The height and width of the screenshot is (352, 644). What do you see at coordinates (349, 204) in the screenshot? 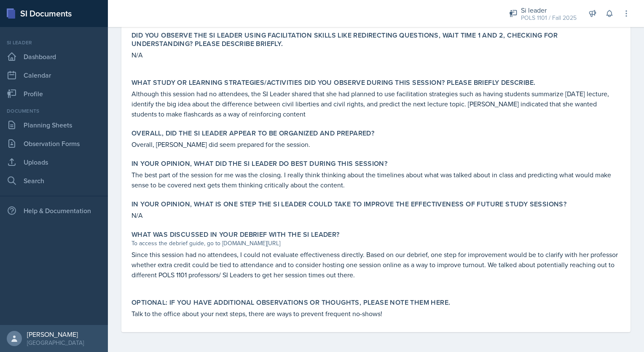
I see `label: In your opinion, what is ONE step the SI Leader could take to improve the effectiveness of future...` at bounding box center [349, 204].